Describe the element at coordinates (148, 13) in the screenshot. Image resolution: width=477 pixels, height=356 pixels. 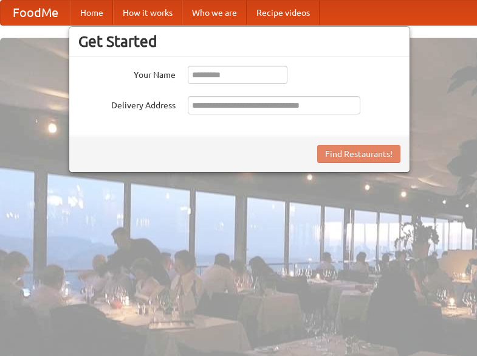
I see `a: How it works` at that location.